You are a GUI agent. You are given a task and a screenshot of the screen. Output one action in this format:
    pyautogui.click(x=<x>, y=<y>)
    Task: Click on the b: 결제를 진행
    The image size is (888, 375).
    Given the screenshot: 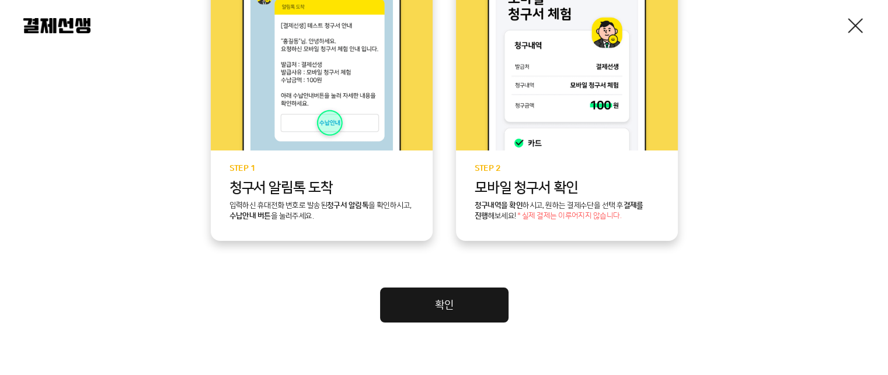 What is the action you would take?
    pyautogui.click(x=559, y=211)
    